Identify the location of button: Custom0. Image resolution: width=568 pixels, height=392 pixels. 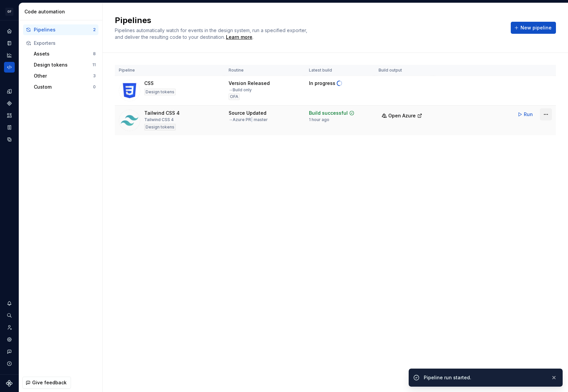
(65, 87).